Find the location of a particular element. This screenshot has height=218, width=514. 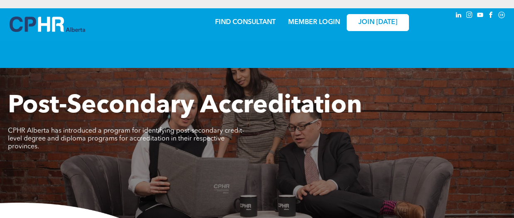

a: MEMBER LOGIN is located at coordinates (314, 22).